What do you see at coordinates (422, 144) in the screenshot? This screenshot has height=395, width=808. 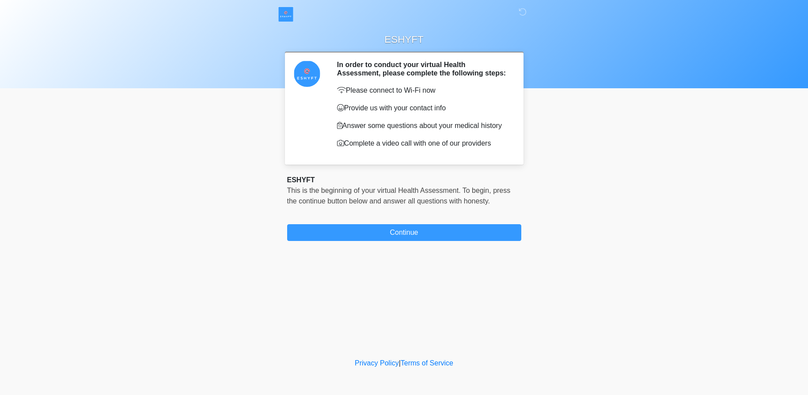 I see `p: Complete a video call with one of our providers` at bounding box center [422, 144].